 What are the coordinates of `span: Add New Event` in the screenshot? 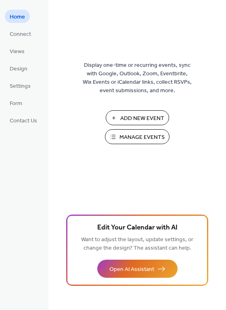 It's located at (142, 118).